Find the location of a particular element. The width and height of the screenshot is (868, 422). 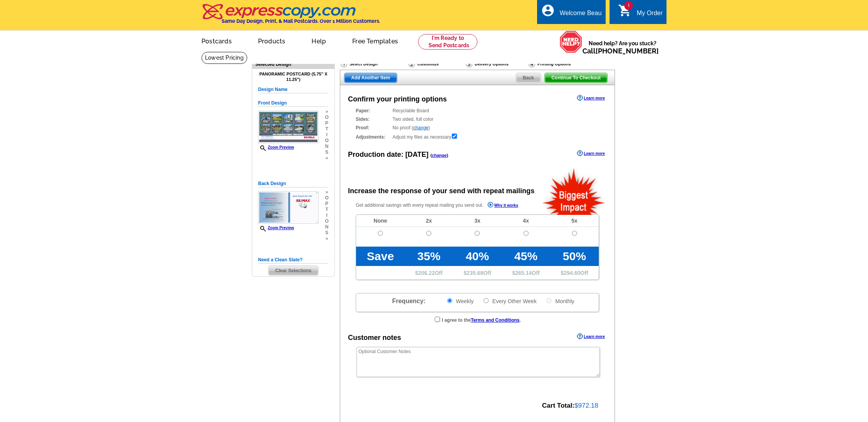

span: Clear Selections is located at coordinates (293, 270).